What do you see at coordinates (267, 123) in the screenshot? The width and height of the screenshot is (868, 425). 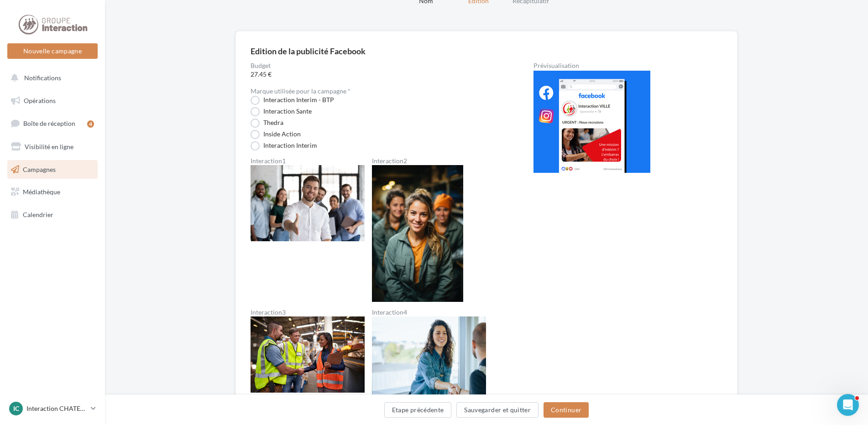 I see `label: Thedra` at bounding box center [267, 123].